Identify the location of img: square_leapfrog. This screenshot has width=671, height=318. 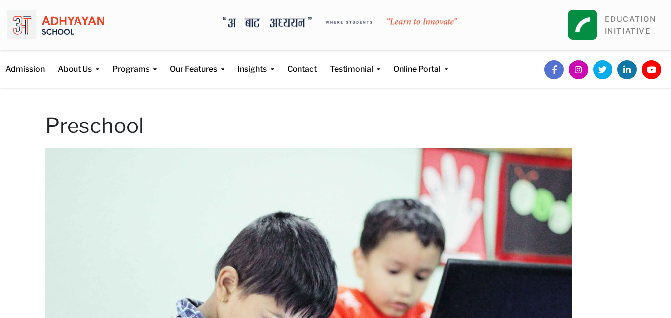
(583, 25).